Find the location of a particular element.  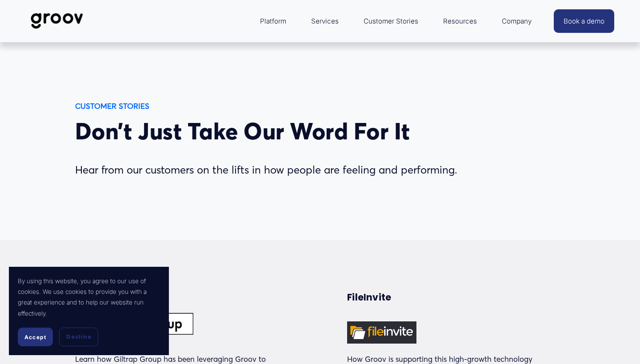

span: Accept is located at coordinates (35, 337).